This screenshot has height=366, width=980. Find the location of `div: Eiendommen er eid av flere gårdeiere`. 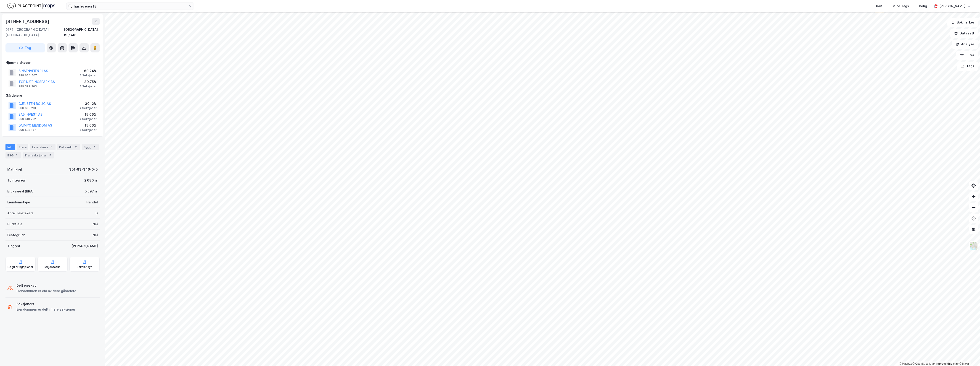

div: Eiendommen er eid av flere gårdeiere is located at coordinates (46, 291).